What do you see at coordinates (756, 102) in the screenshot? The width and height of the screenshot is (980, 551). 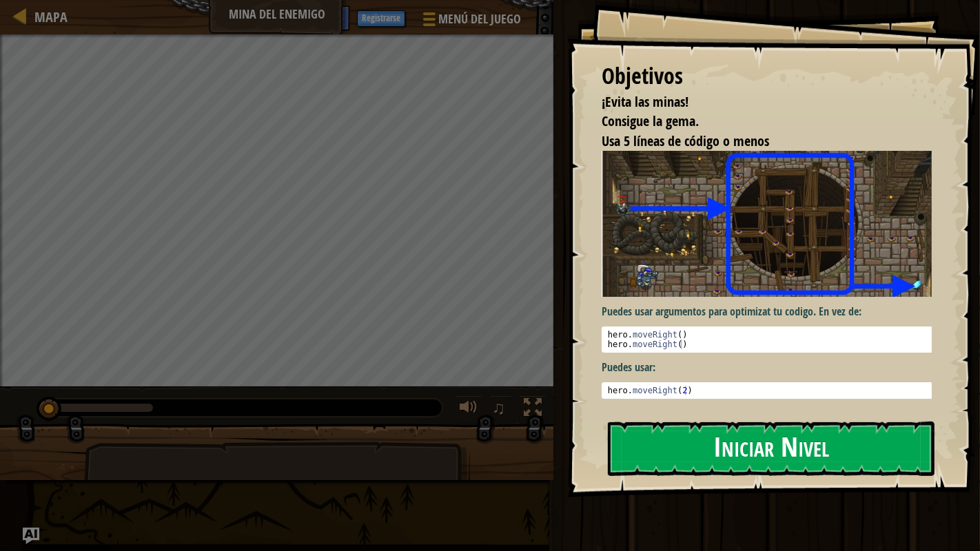 I see `li: ¡Evita las minas!` at bounding box center [756, 102].